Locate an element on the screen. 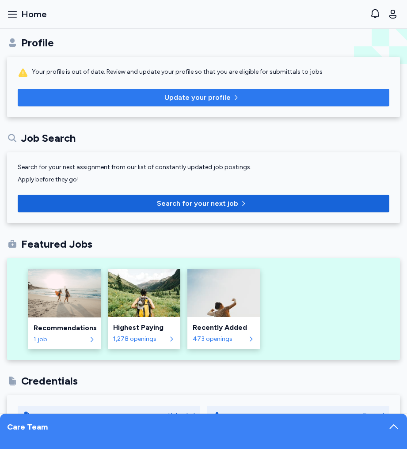 The width and height of the screenshot is (407, 449). button: Home is located at coordinates (27, 14).